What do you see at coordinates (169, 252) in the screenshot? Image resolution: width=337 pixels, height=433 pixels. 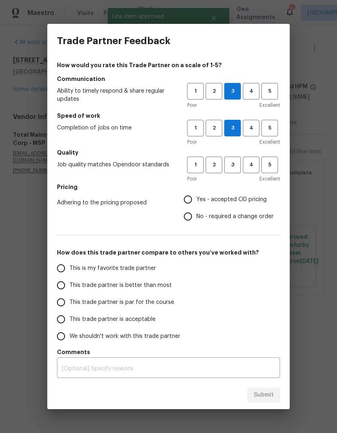 I see `h5: How does this trade partner compare to others you’ve worked with?` at bounding box center [169, 252].